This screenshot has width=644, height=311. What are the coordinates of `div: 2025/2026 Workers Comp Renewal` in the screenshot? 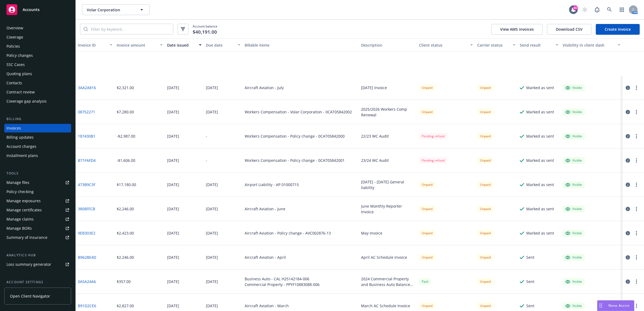 It's located at (388, 112).